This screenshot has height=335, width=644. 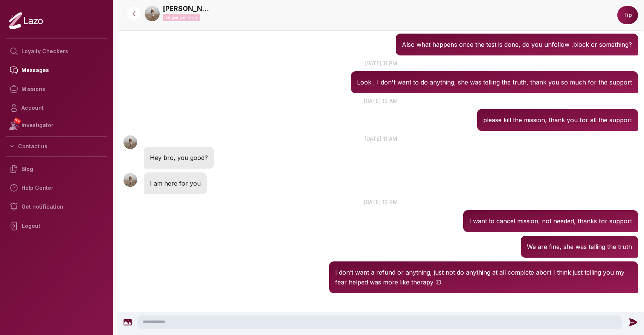 I want to click on button: Contact us, so click(x=57, y=147).